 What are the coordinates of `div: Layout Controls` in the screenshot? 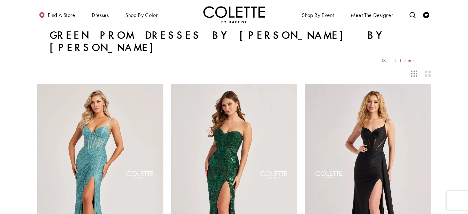 It's located at (234, 73).